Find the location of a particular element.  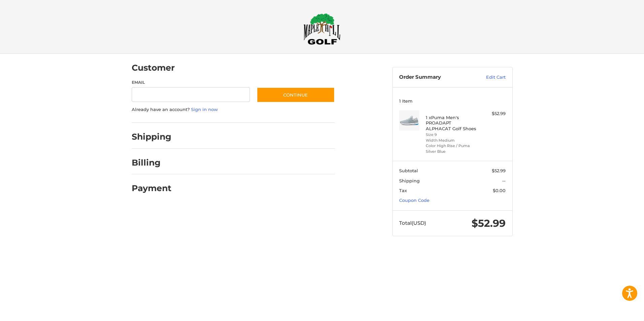

div: $52.99 is located at coordinates (492, 114).